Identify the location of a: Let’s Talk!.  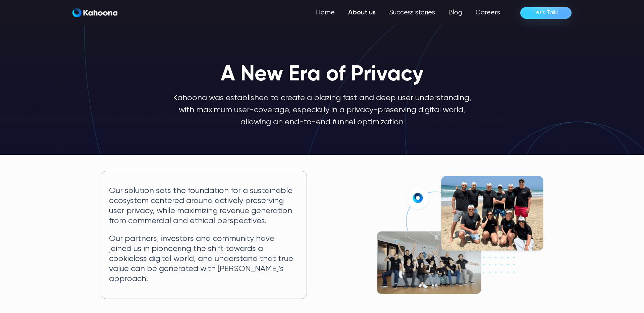
(546, 13).